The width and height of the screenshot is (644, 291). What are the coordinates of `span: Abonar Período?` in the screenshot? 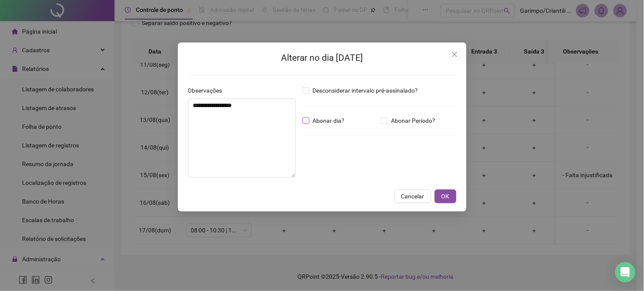 It's located at (413, 121).